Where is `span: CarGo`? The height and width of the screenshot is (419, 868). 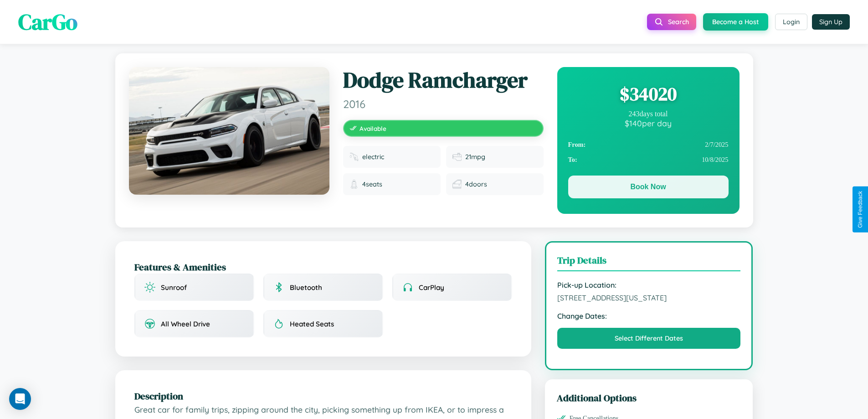
span: CarGo is located at coordinates (48, 22).